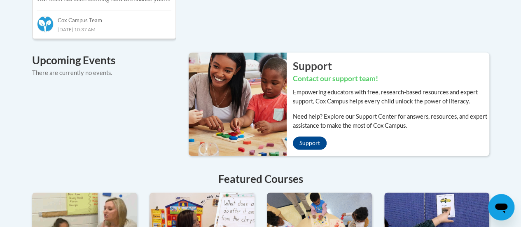  What do you see at coordinates (104, 60) in the screenshot?
I see `h4: Upcoming Events` at bounding box center [104, 60].